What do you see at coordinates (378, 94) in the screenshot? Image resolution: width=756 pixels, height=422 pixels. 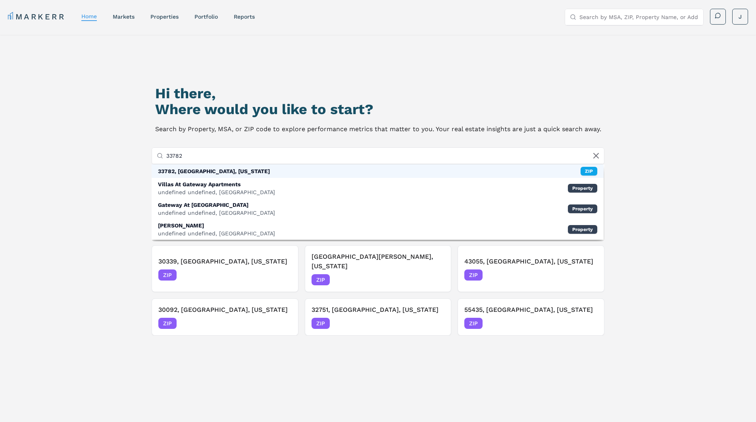 I see `h1: Hi there,` at bounding box center [378, 94].